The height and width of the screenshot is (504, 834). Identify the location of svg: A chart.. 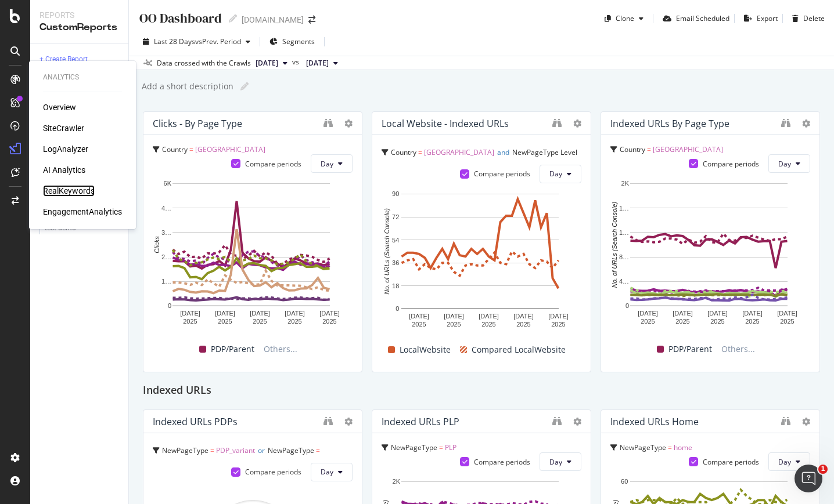
(250, 255).